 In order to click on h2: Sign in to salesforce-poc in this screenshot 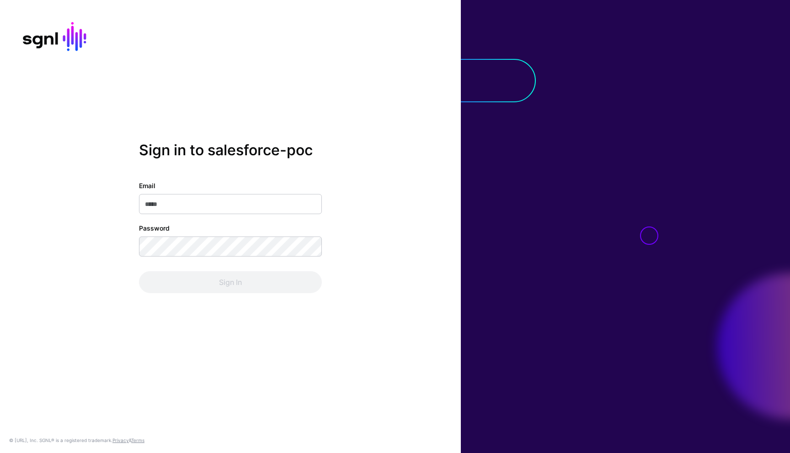, I will do `click(230, 150)`.